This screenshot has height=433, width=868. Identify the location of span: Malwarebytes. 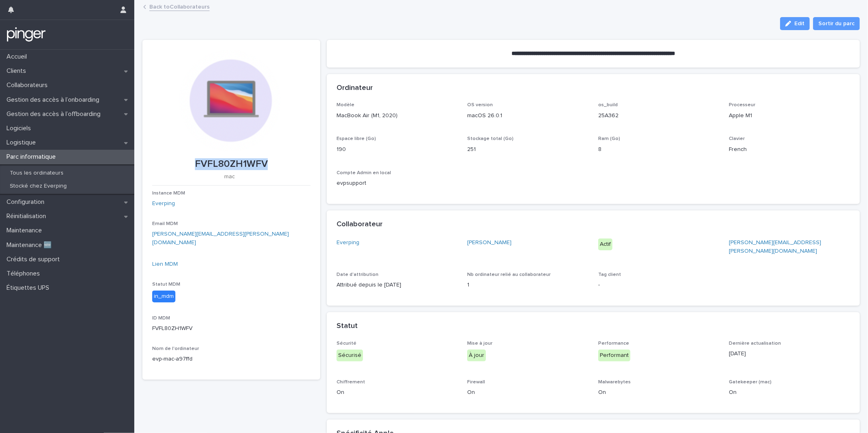
(614, 382).